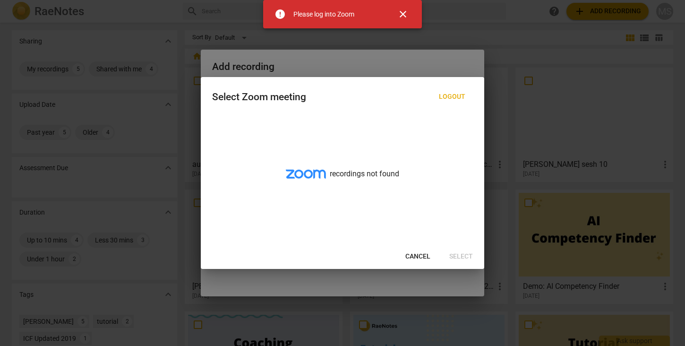 This screenshot has width=685, height=346. I want to click on div: recordings not found, so click(342, 179).